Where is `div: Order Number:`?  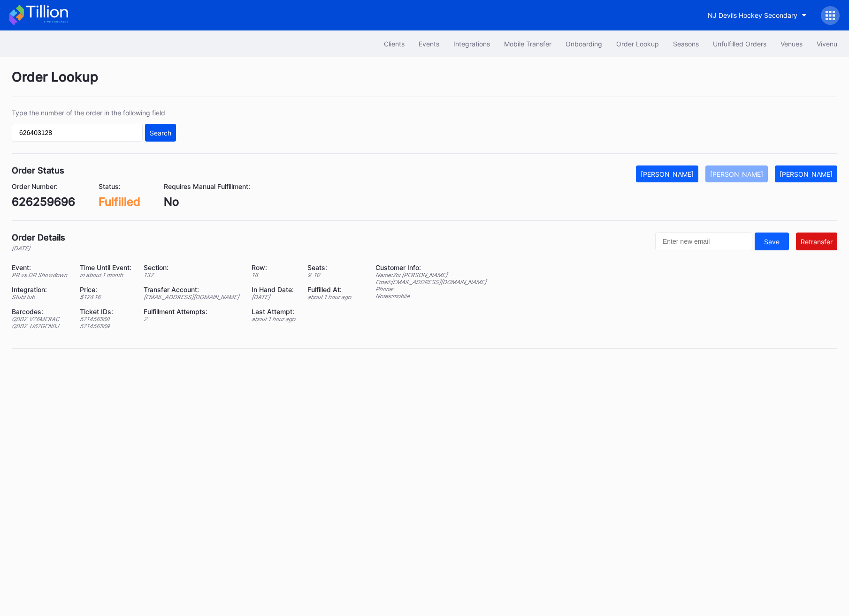 div: Order Number: is located at coordinates (44, 186).